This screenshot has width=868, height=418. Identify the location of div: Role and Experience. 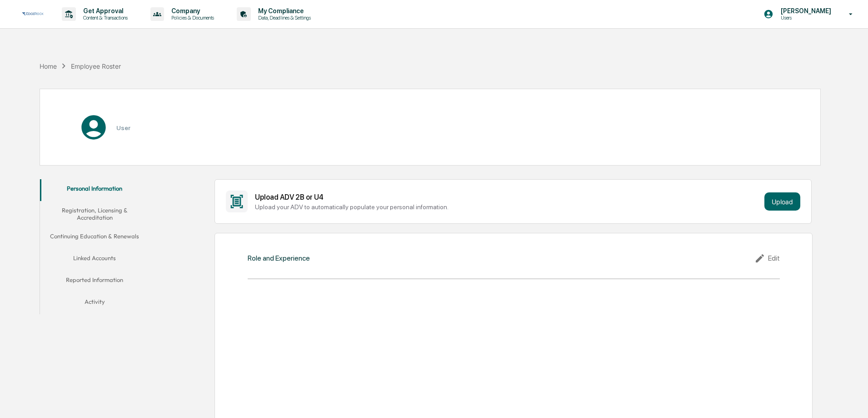
(278, 258).